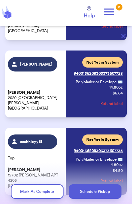 This screenshot has width=132, height=204. I want to click on a: 9400136208303373607728, so click(98, 74).